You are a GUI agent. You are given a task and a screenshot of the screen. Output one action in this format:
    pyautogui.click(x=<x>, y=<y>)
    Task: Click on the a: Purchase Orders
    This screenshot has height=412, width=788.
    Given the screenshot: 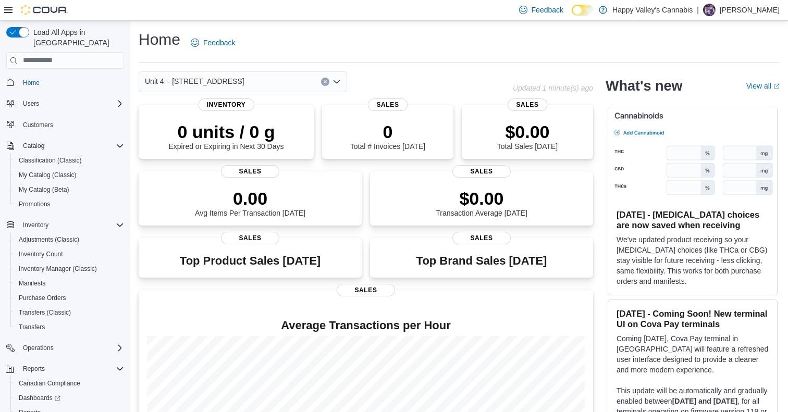 What is the action you would take?
    pyautogui.click(x=42, y=298)
    